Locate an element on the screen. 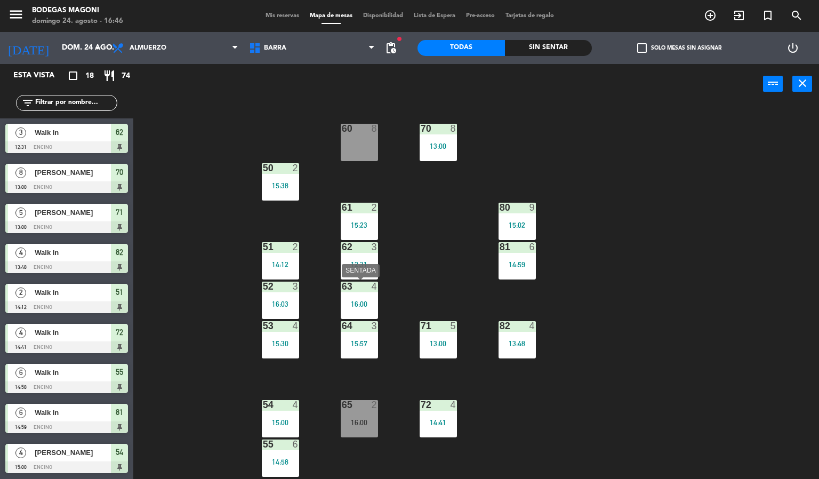 The height and width of the screenshot is (479, 819). span: 18 is located at coordinates (90, 76).